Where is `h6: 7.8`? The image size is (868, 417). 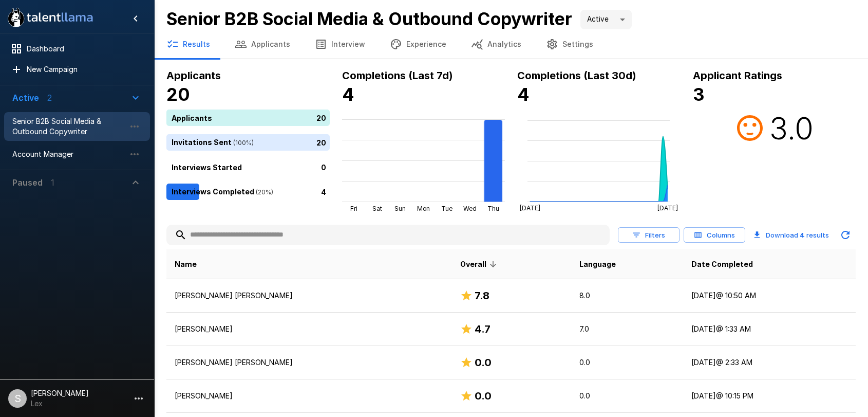
h6: 7.8 is located at coordinates (482, 295).